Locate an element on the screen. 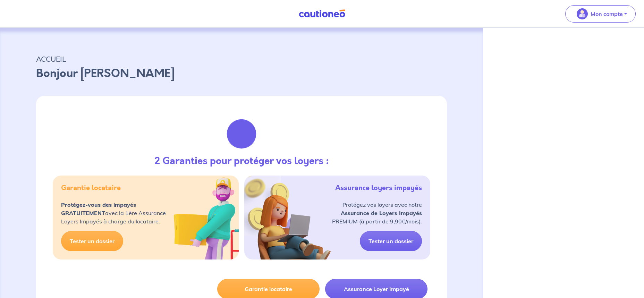  h5: Garantie locataire is located at coordinates (91, 188).